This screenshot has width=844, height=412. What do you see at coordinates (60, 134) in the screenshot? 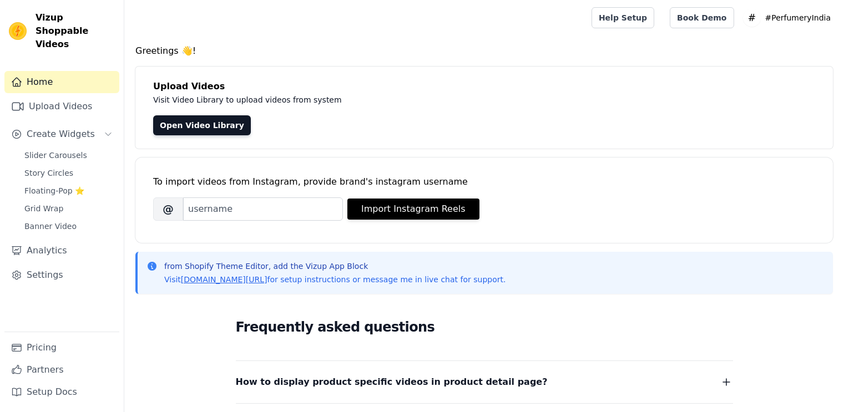
I see `span: Create Widgets` at bounding box center [60, 134].